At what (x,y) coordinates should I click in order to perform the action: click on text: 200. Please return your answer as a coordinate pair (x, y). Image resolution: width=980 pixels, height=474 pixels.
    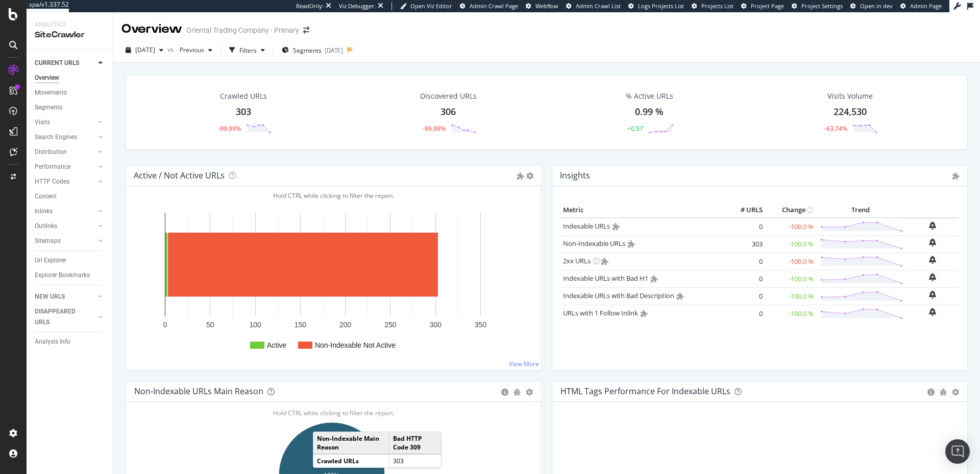
    Looking at the image, I should click on (345, 325).